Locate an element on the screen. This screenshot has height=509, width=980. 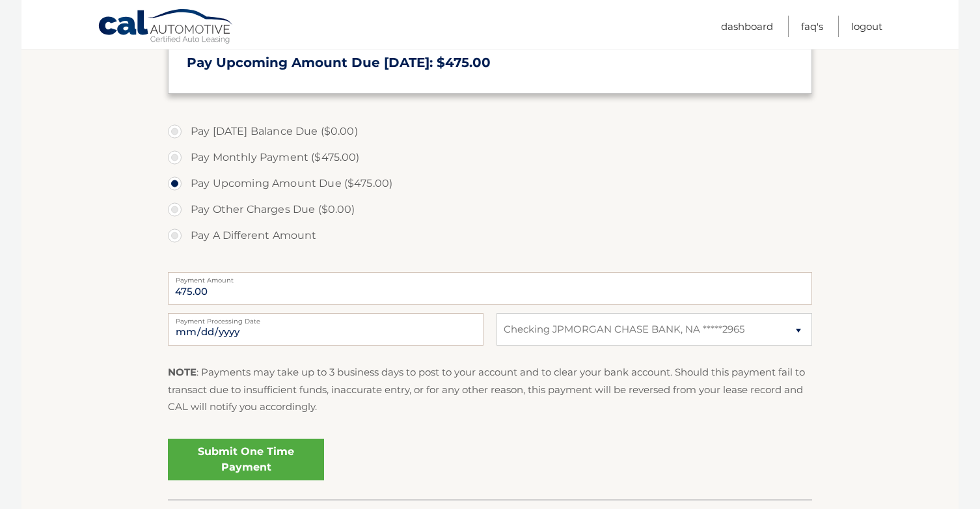
a: Logout is located at coordinates (867, 26).